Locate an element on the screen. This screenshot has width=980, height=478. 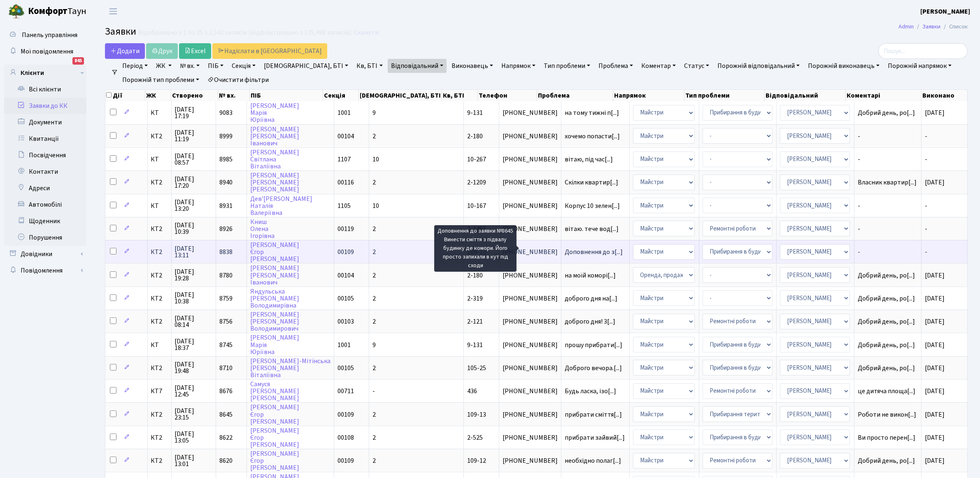
span: 8759 is located at coordinates (226, 299).